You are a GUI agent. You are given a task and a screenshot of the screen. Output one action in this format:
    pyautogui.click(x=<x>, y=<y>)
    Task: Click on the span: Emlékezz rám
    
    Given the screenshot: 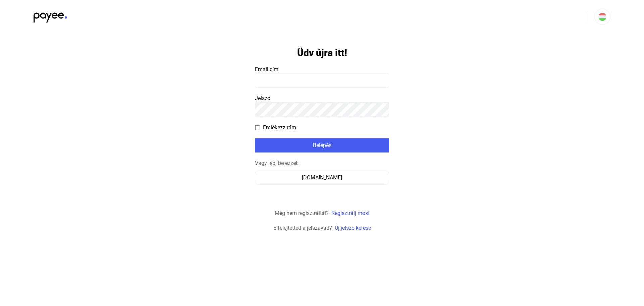 What is the action you would take?
    pyautogui.click(x=279, y=128)
    